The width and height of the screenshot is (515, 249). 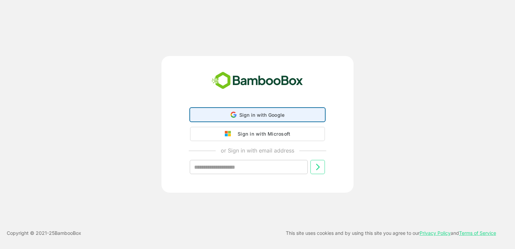 What do you see at coordinates (257, 81) in the screenshot?
I see `img: bamboobox` at bounding box center [257, 81].